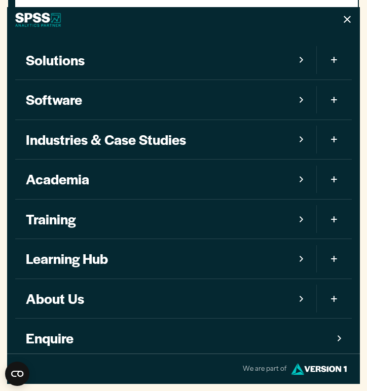 The height and width of the screenshot is (391, 367). I want to click on a: Academia, so click(166, 179).